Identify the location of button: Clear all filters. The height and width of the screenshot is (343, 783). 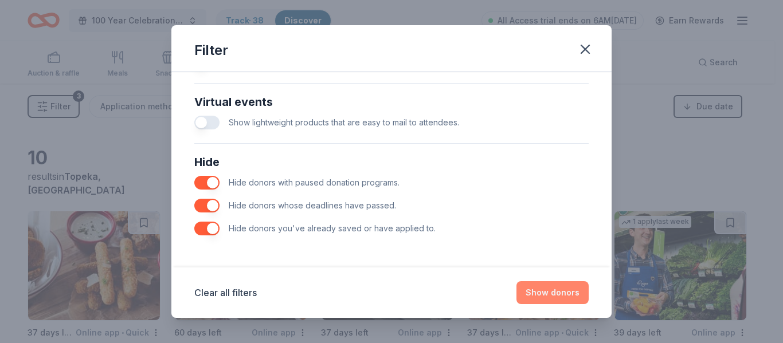
(225, 293).